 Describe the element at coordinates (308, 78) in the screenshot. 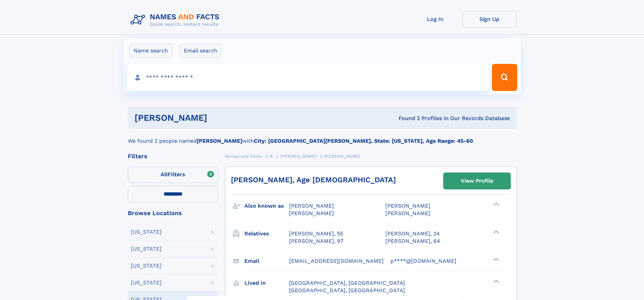

I see `input: search input` at that location.